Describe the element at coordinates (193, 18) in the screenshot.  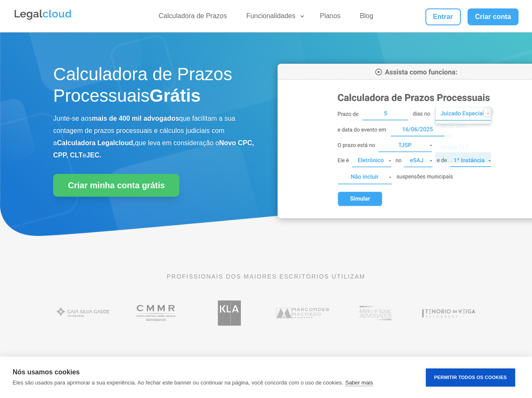
I see `a: Calculadora de Prazos` at that location.